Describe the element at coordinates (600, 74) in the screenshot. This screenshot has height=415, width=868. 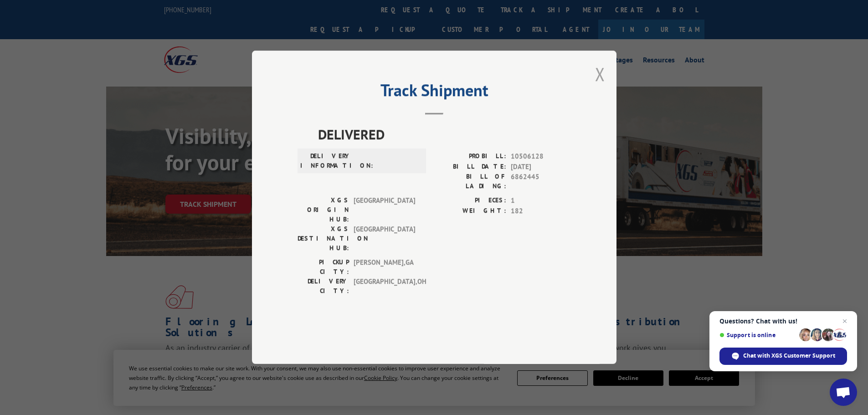
I see `button: Close modal` at that location.